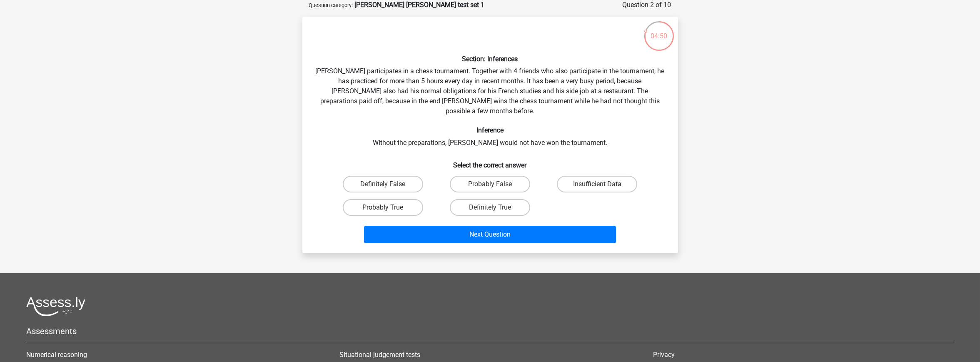  What do you see at coordinates (490, 130) in the screenshot?
I see `h6: Inference` at bounding box center [490, 130].